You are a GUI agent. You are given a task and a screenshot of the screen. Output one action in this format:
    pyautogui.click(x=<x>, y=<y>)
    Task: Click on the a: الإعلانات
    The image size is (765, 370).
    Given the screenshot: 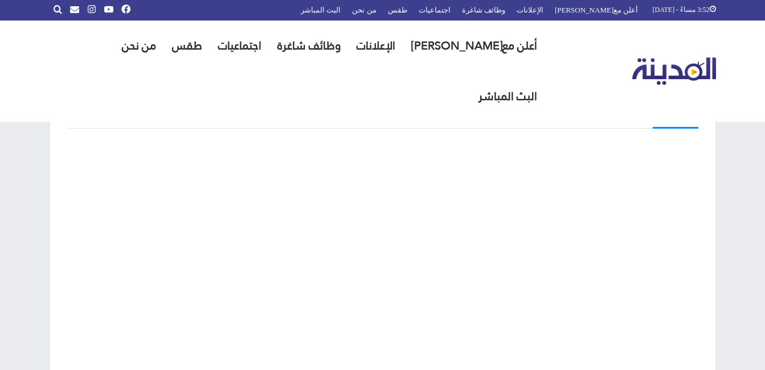 What is the action you would take?
    pyautogui.click(x=376, y=46)
    